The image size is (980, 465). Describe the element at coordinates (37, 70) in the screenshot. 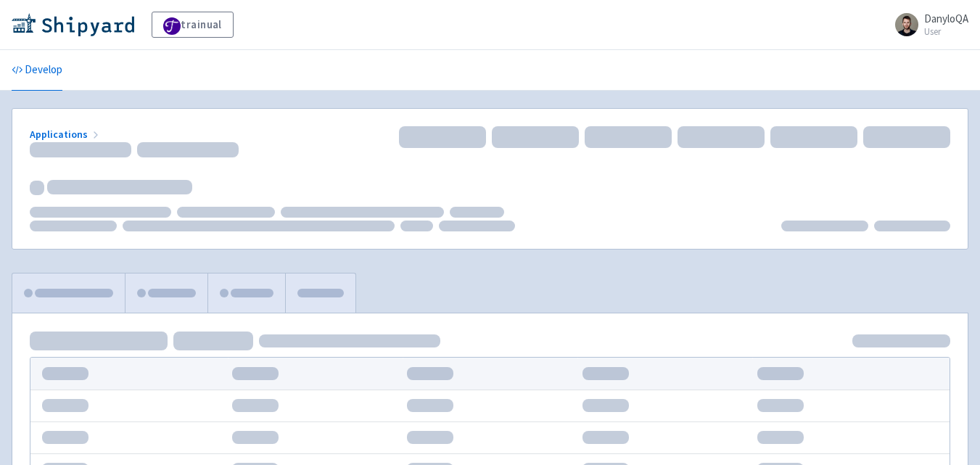

I see `a: Develop` at that location.